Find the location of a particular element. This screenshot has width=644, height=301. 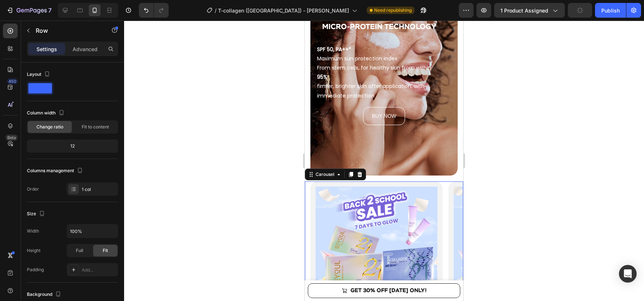

p: Row is located at coordinates (67, 31).